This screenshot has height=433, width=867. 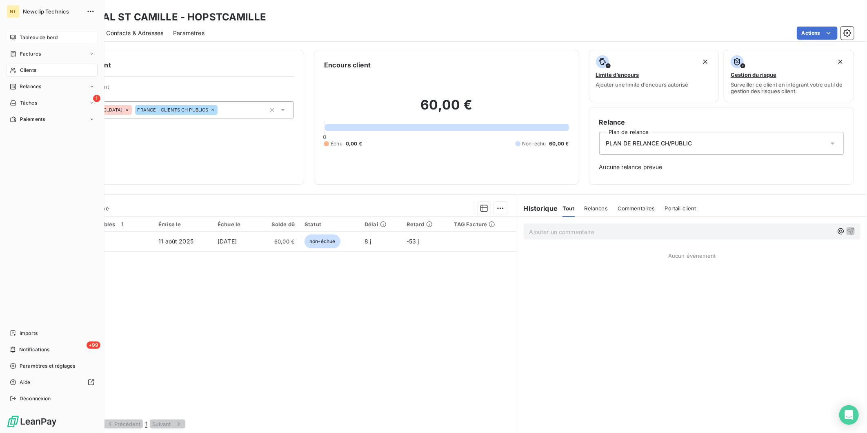 What do you see at coordinates (336, 144) in the screenshot?
I see `span: Échu` at bounding box center [336, 144].